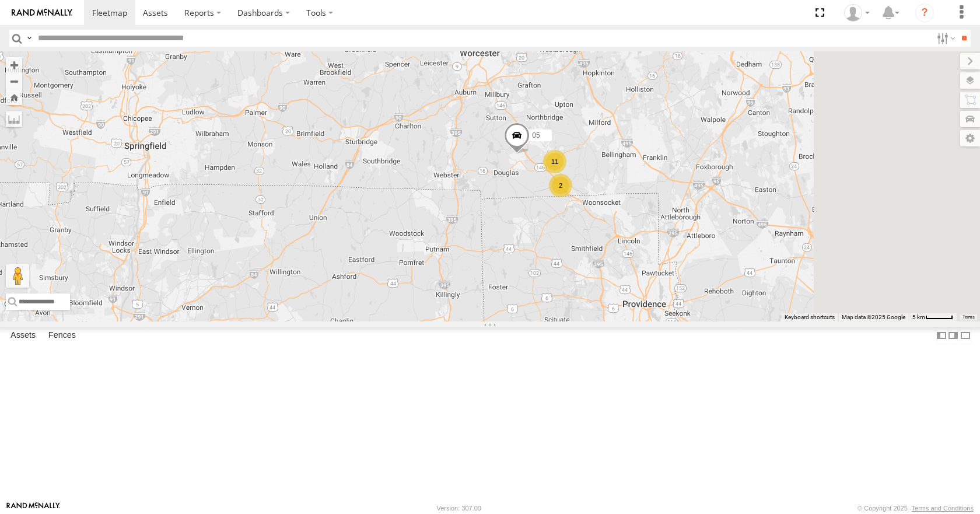 The width and height of the screenshot is (980, 514). I want to click on label: Dock Summary Table to the Right, so click(954, 335).